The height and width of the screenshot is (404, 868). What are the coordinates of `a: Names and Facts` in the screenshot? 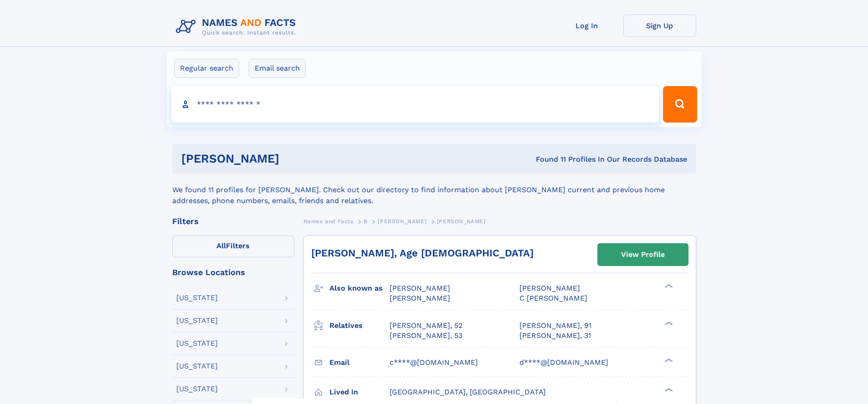 It's located at (328, 220).